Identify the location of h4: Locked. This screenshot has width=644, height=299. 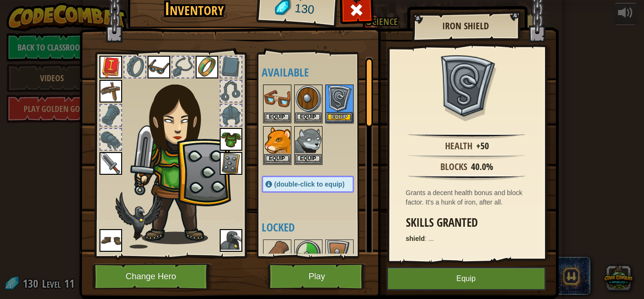
(317, 227).